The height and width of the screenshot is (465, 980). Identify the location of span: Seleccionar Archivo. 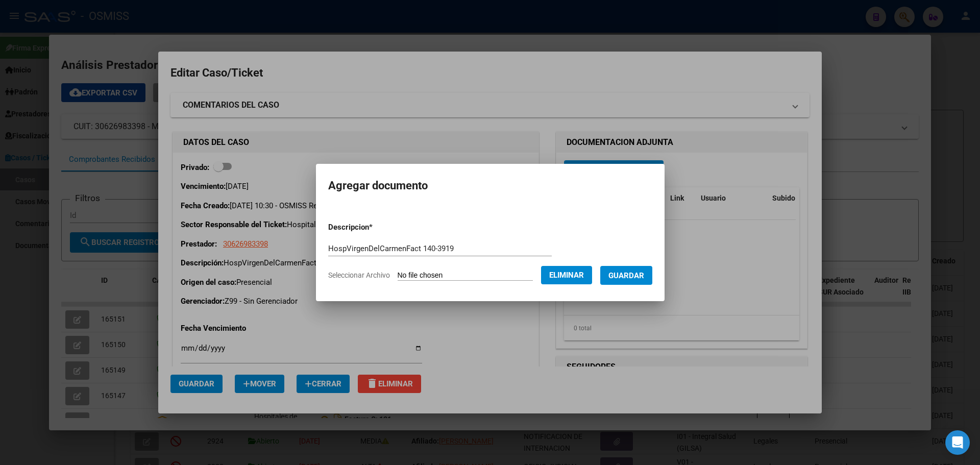
(359, 275).